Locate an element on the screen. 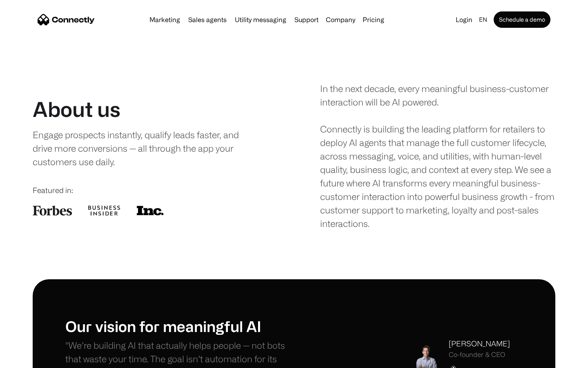  div: In the next decade, every meaningful business-customer interaction will be AI powered. Connectly ... is located at coordinates (438, 156).